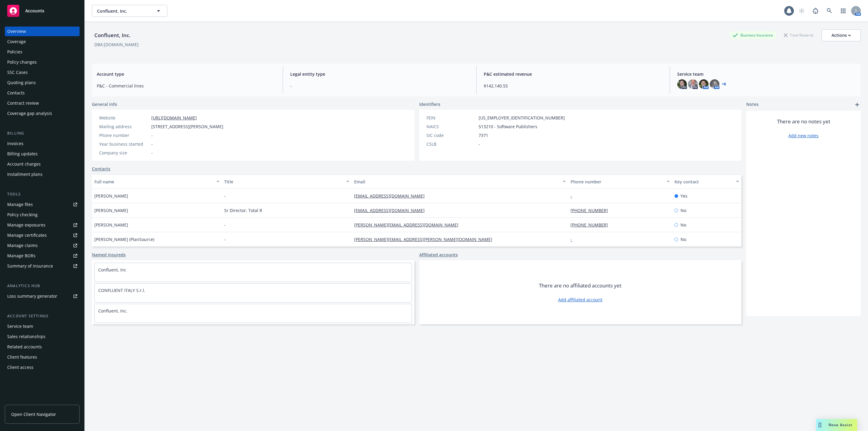 Image resolution: width=868 pixels, height=431 pixels. Describe the element at coordinates (33, 414) in the screenshot. I see `span: Open Client Navigator` at that location.